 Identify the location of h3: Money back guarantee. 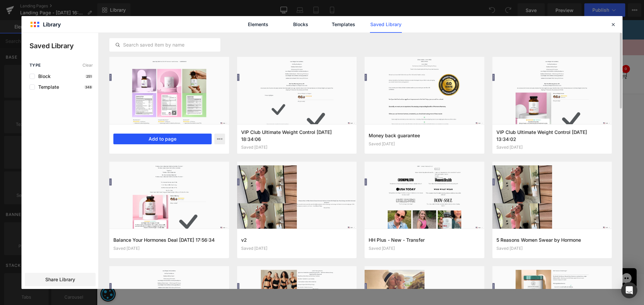
(424, 135).